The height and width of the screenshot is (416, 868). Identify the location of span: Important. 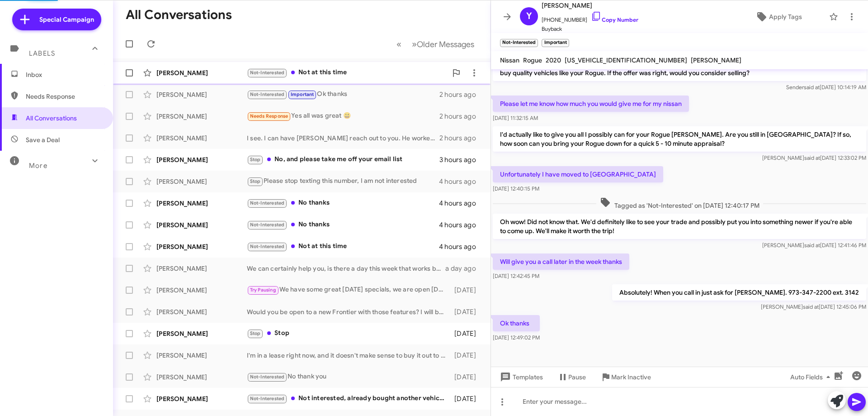
(302, 94).